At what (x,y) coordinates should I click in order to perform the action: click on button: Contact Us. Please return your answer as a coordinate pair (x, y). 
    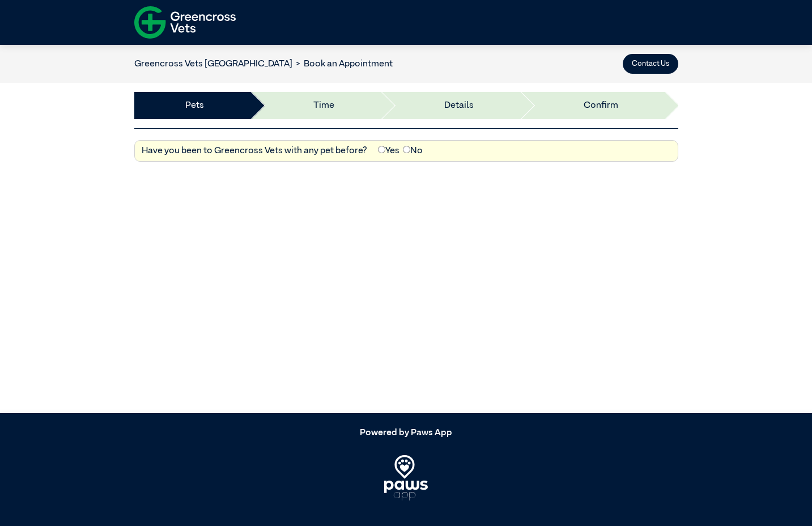
    Looking at the image, I should click on (651, 63).